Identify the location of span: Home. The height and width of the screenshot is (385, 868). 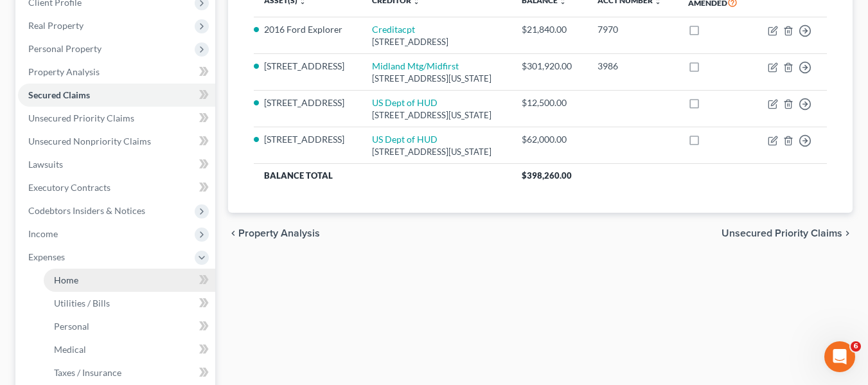
(66, 279).